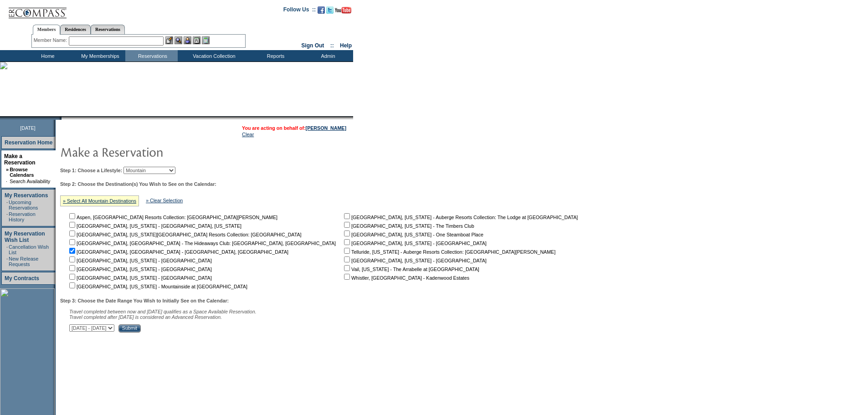 Image resolution: width=868 pixels, height=415 pixels. What do you see at coordinates (46, 30) in the screenshot?
I see `a: Members` at bounding box center [46, 30].